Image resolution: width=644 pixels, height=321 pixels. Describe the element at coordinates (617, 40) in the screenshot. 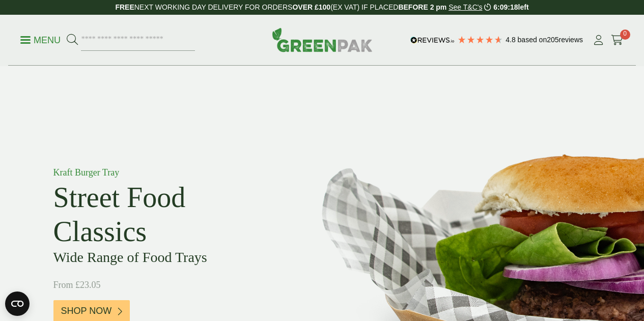

I see `a: 0` at that location.